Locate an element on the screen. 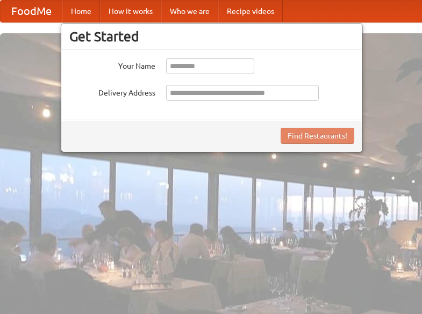  button: Find Restaurants! is located at coordinates (317, 136).